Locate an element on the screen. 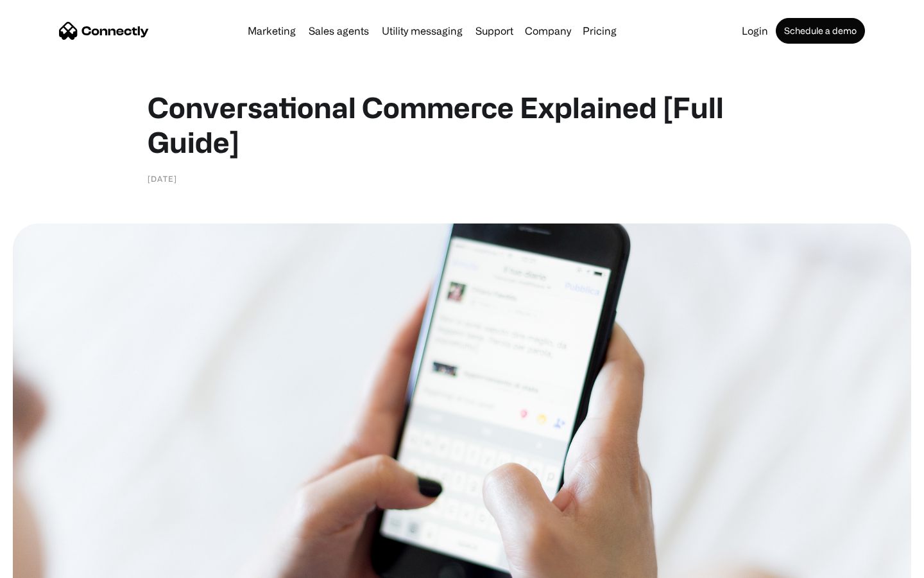 This screenshot has height=578, width=924. div: Company is located at coordinates (548, 31).